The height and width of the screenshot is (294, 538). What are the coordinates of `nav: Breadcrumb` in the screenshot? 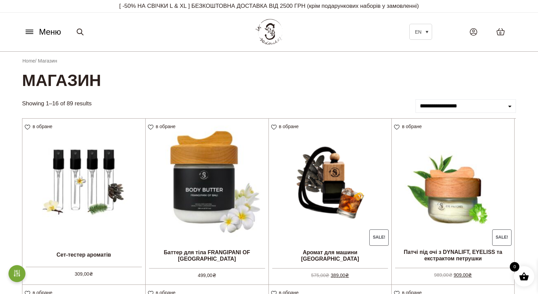 It's located at (269, 61).